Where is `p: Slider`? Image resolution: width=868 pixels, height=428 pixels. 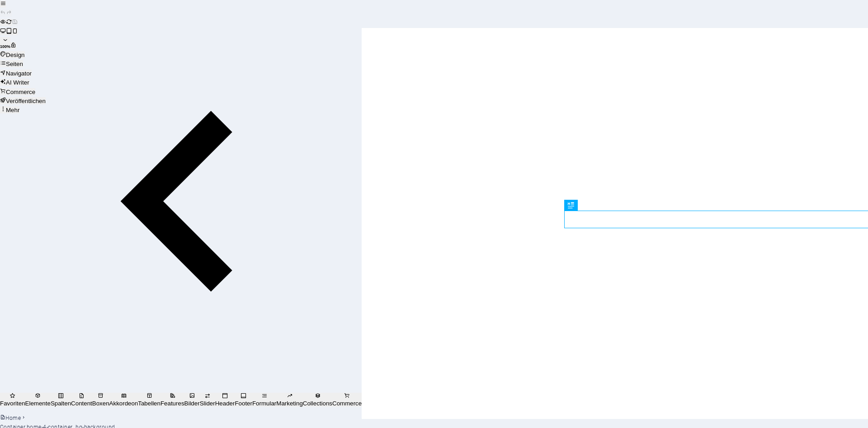 p: Slider is located at coordinates (207, 403).